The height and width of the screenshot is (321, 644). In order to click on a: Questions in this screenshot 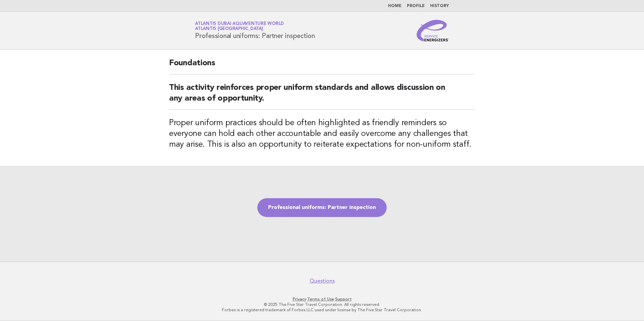, I will do `click(322, 281)`.